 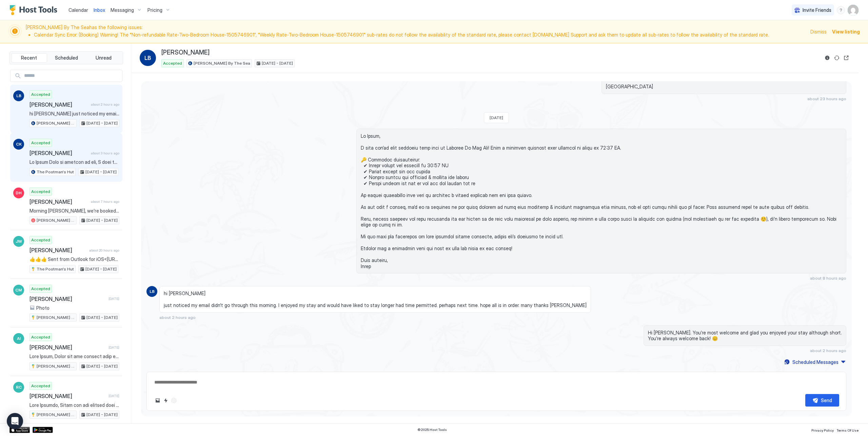 What do you see at coordinates (827, 99) in the screenshot?
I see `span: about 23 hours ago` at bounding box center [827, 99].